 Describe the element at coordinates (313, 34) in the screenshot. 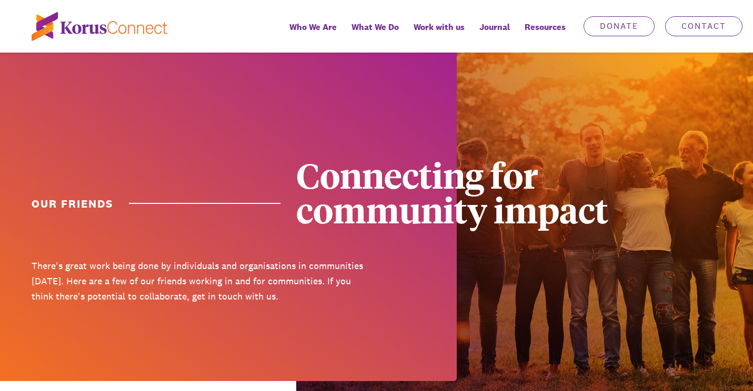

I see `a: Who We Are` at that location.